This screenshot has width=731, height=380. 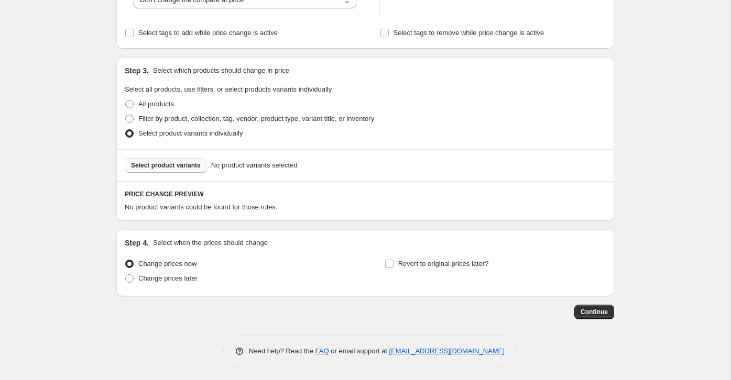 I want to click on span: No product variants could be found for those rules., so click(x=201, y=207).